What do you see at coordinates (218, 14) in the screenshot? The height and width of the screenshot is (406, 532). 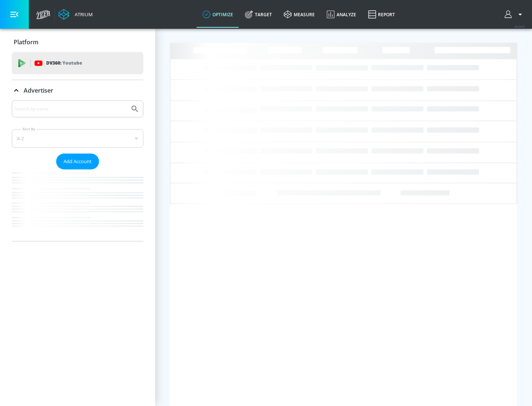 I see `a: optimize` at bounding box center [218, 14].